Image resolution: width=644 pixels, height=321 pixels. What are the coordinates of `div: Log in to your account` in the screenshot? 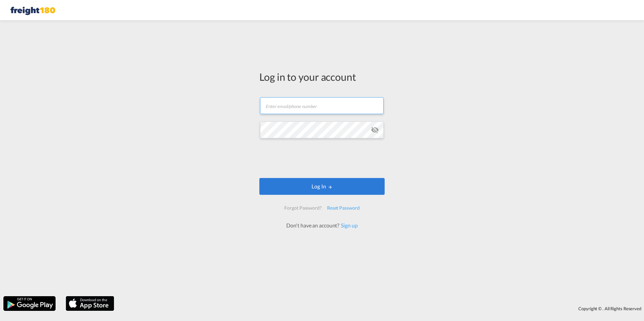 It's located at (322, 77).